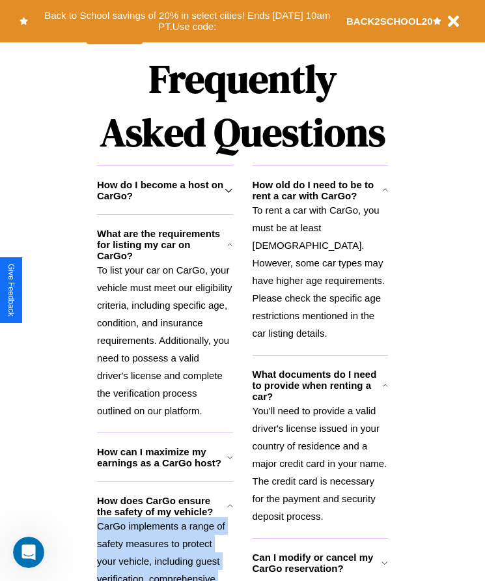 Image resolution: width=485 pixels, height=581 pixels. I want to click on h3: How do I become a host on CarGo?, so click(161, 190).